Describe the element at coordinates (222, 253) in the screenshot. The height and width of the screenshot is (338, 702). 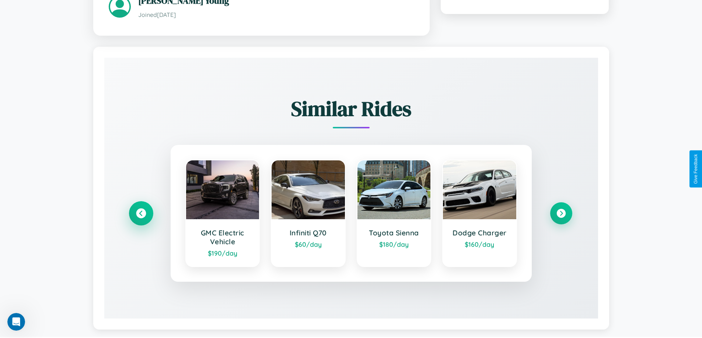
I see `div: $ 190 /day` at that location.